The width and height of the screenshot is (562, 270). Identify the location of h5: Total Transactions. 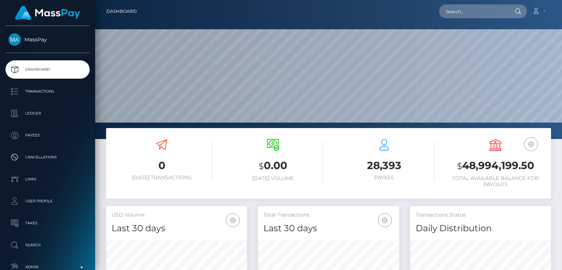
(328, 215).